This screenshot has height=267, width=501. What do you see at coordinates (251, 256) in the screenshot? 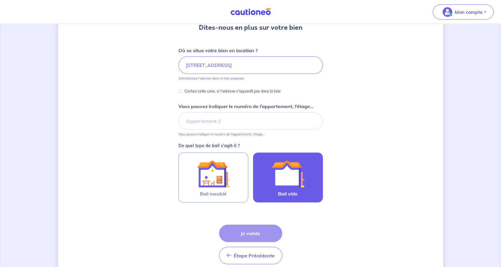
I see `button: Étape Précédente` at bounding box center [251, 256].